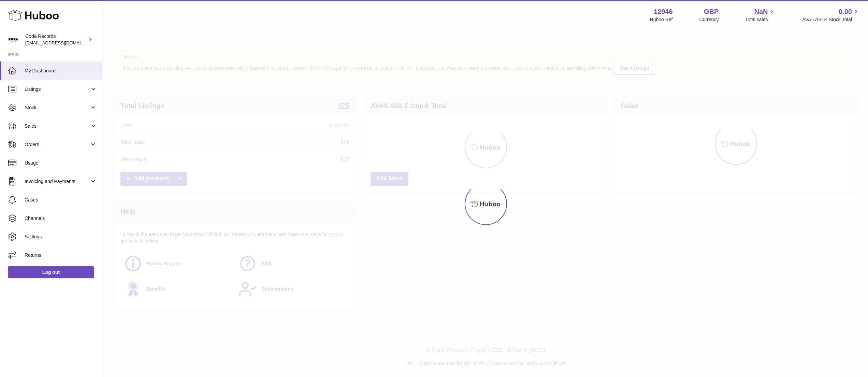 Image resolution: width=868 pixels, height=377 pixels. I want to click on span: Listings, so click(57, 89).